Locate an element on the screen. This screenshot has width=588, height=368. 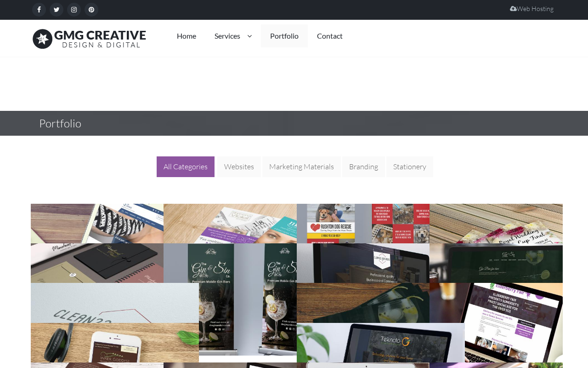
a: Home is located at coordinates (187, 36).